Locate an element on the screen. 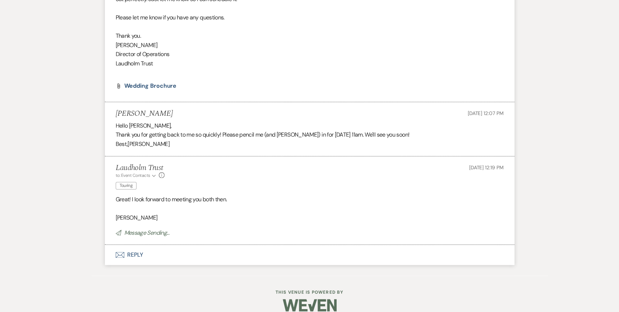 This screenshot has height=312, width=619. h5: Laudholm Trust is located at coordinates (140, 168).